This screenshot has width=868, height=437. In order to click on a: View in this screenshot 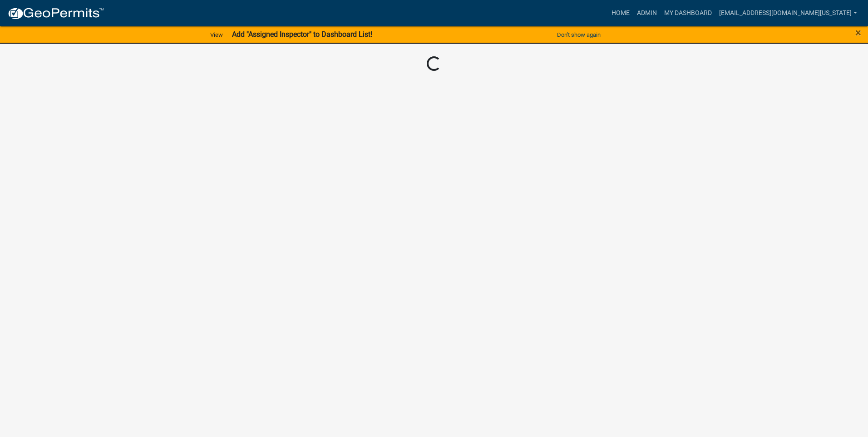, I will do `click(217, 34)`.